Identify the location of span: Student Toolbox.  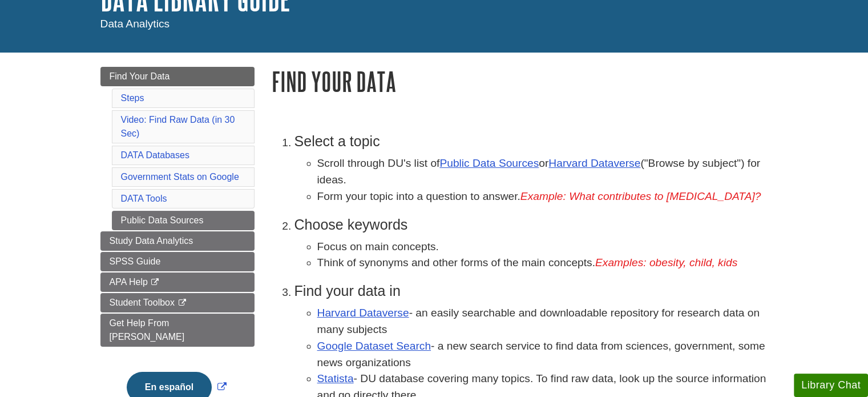
(142, 302).